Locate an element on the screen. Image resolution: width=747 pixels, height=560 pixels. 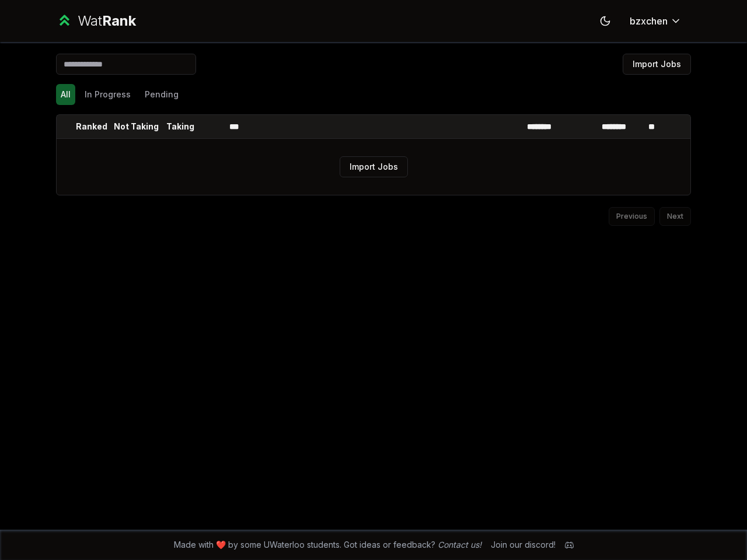
p: Not Taking is located at coordinates (136, 127).